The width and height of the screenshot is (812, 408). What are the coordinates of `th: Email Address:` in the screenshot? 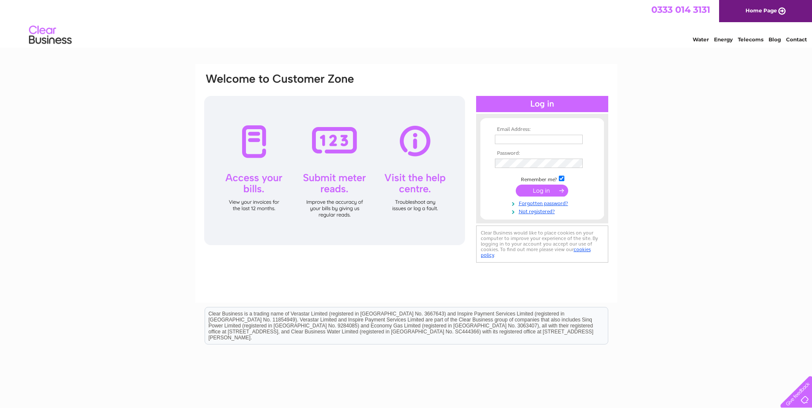 It's located at (542, 130).